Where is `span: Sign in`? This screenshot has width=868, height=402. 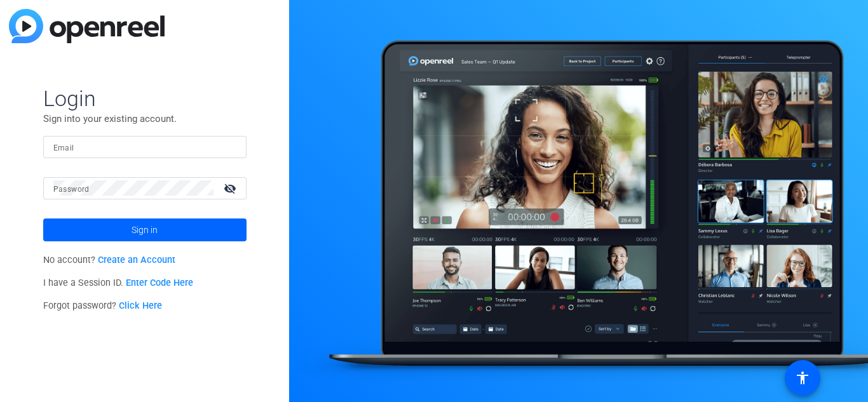
span: Sign in is located at coordinates (145, 230).